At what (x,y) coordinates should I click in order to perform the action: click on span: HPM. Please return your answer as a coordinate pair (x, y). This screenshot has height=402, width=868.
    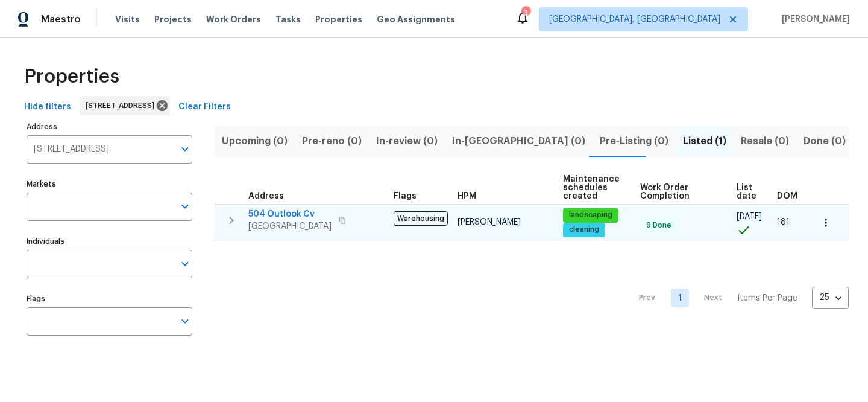
    Looking at the image, I should click on (466, 196).